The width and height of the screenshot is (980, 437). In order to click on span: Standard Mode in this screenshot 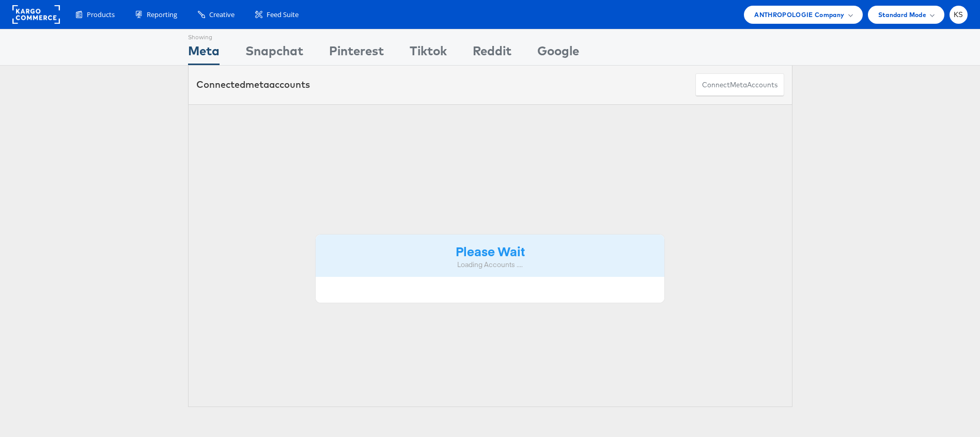, I will do `click(901, 14)`.